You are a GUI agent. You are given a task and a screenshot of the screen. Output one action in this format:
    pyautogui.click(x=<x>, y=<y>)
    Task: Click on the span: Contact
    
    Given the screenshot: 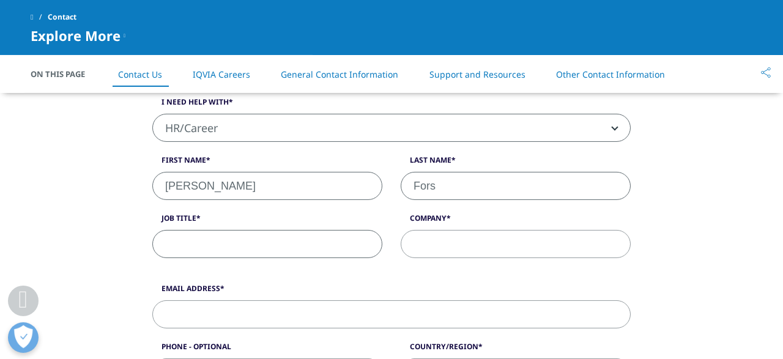 What is the action you would take?
    pyautogui.click(x=62, y=17)
    